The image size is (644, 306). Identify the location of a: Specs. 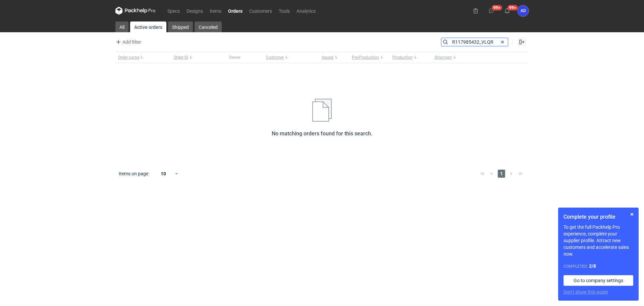
(173, 11).